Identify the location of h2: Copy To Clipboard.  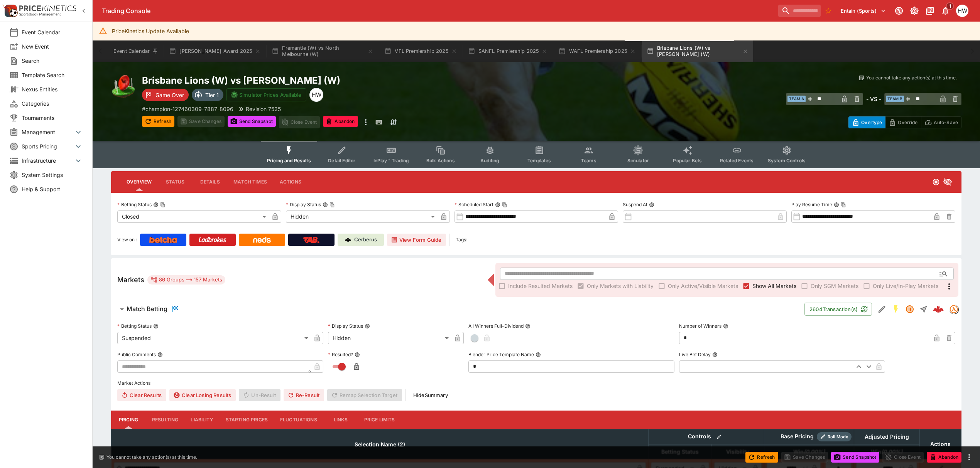
(347, 80).